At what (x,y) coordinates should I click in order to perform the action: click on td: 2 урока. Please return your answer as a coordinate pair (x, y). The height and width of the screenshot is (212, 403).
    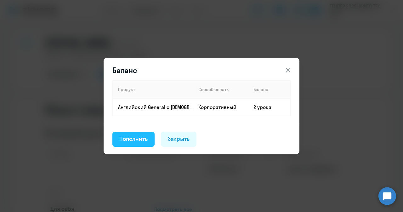
    Looking at the image, I should click on (269, 107).